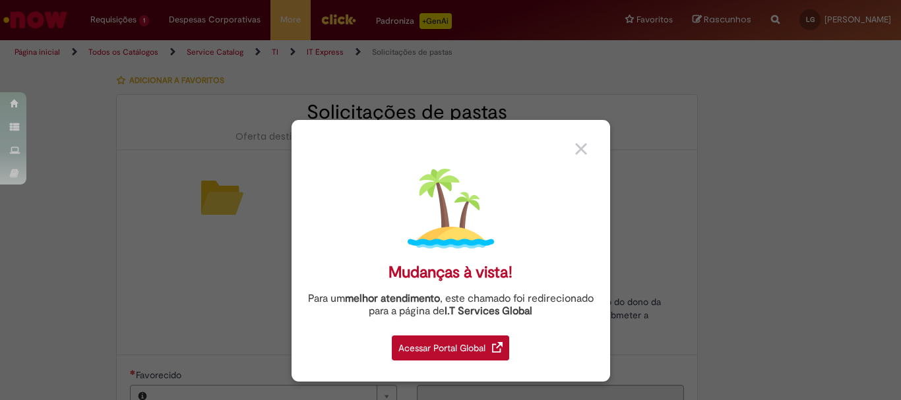 The image size is (901, 400). What do you see at coordinates (581, 149) in the screenshot?
I see `img: close_button_grey.png` at bounding box center [581, 149].